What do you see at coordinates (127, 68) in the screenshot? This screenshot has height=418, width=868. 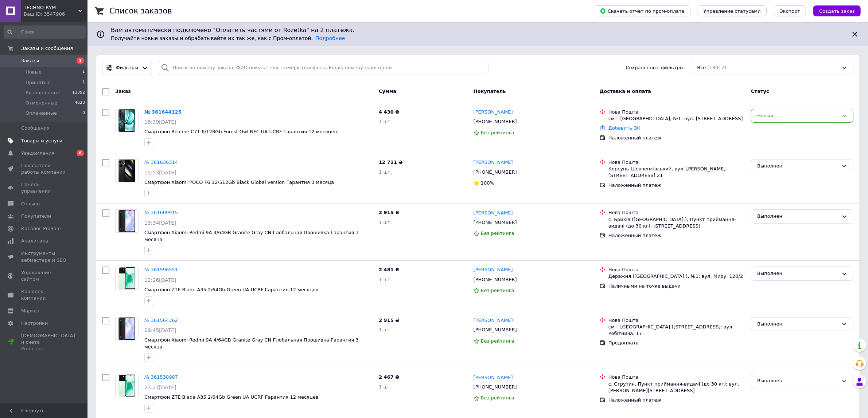 I see `span: Фильтры` at bounding box center [127, 68].